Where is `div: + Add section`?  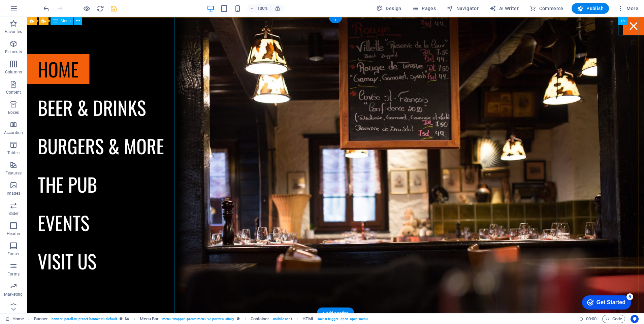 div: + Add section is located at coordinates (335, 313).